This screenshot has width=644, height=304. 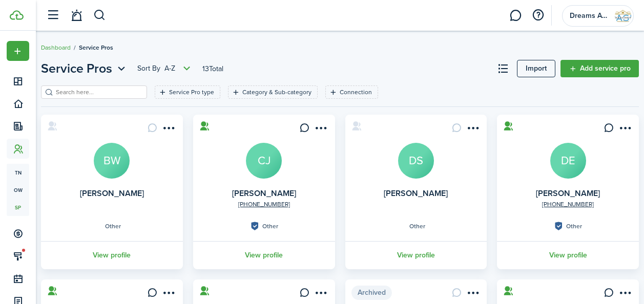 I want to click on a: CJ, so click(x=264, y=161).